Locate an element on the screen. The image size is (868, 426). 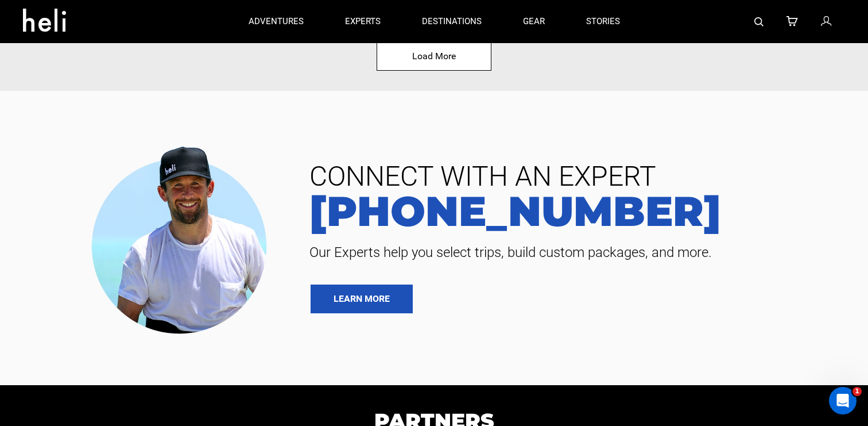
p: experts is located at coordinates (363, 21).